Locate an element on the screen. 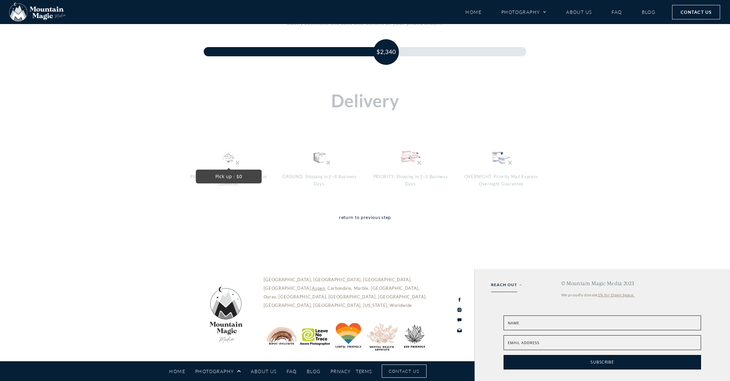 The width and height of the screenshot is (730, 381). p: GROUND: Shipping in 2–8 Business Days. is located at coordinates (320, 180).